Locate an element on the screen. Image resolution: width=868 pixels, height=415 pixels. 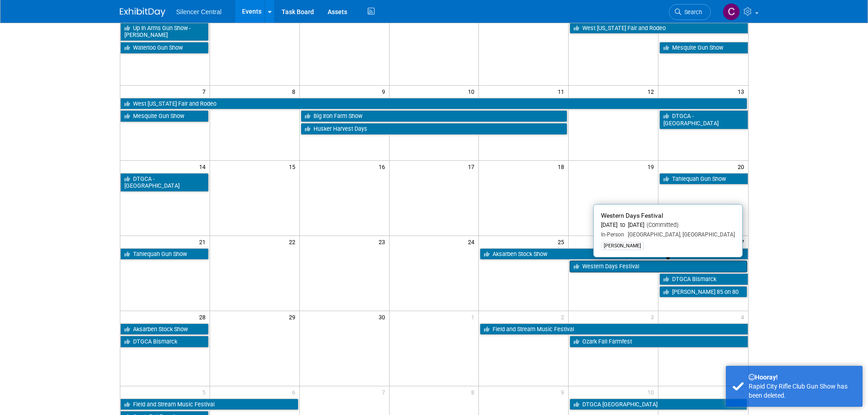
span: Search is located at coordinates (692, 12).